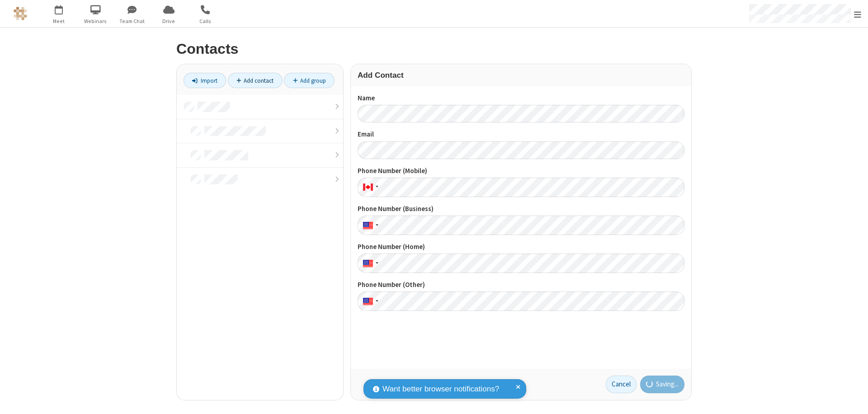 The image size is (868, 414). I want to click on img: QA Selenium DO NOT DELETE OR CHANGE, so click(21, 13).